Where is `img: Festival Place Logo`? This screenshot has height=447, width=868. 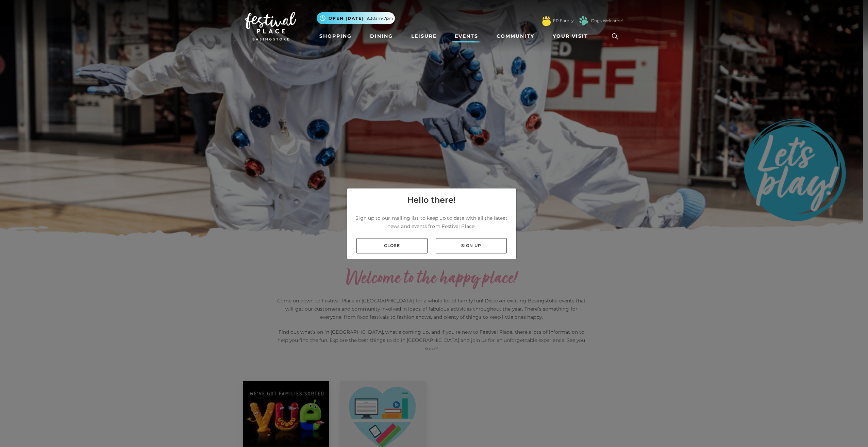 img: Festival Place Logo is located at coordinates (271, 27).